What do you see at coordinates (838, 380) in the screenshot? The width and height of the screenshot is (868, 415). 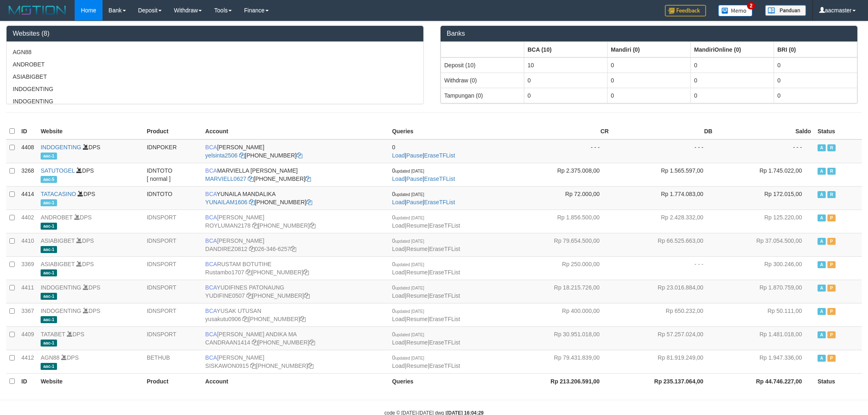 I see `th: Status` at bounding box center [838, 380].